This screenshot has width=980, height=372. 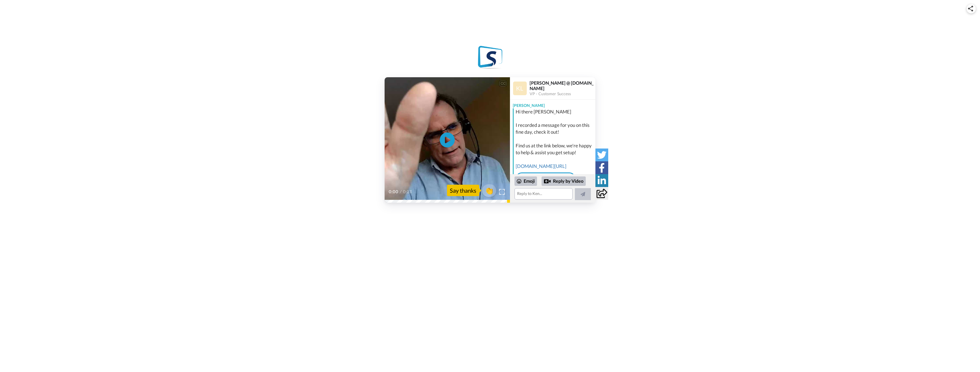 I want to click on span: 0:00, so click(x=393, y=191).